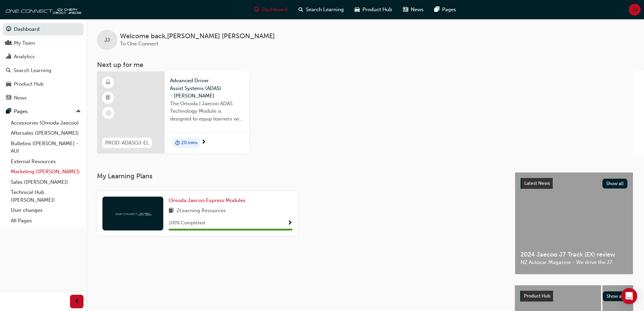  What do you see at coordinates (574, 296) in the screenshot?
I see `a: Product HubShow all` at bounding box center [574, 296].